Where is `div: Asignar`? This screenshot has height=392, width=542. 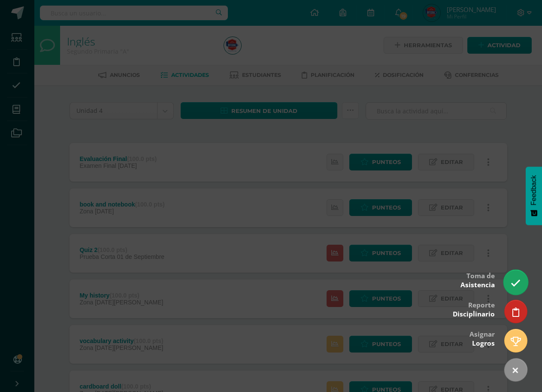
div: Asignar is located at coordinates (483, 338).